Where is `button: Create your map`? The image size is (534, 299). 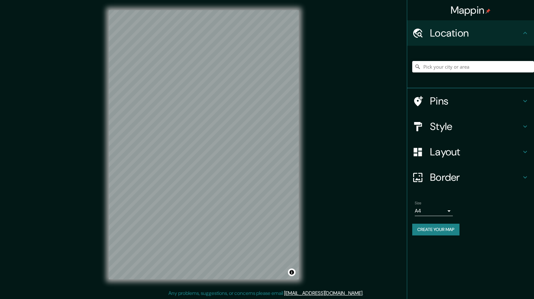 button: Create your map is located at coordinates (436, 229).